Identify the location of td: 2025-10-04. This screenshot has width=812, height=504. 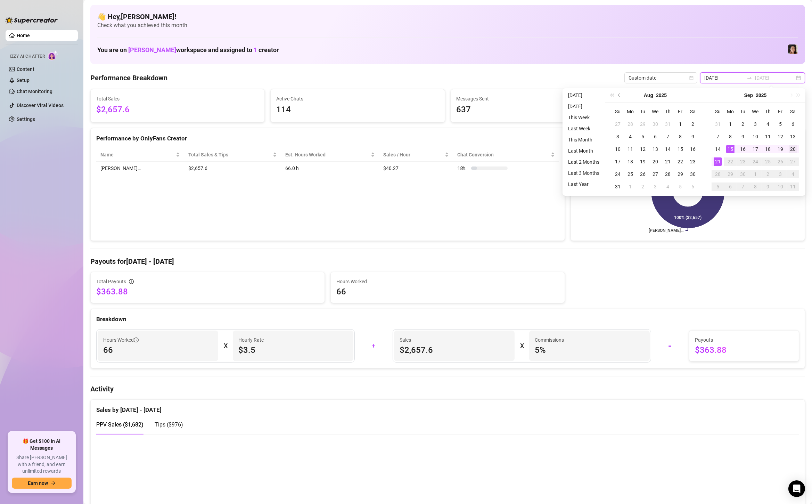
(793, 174).